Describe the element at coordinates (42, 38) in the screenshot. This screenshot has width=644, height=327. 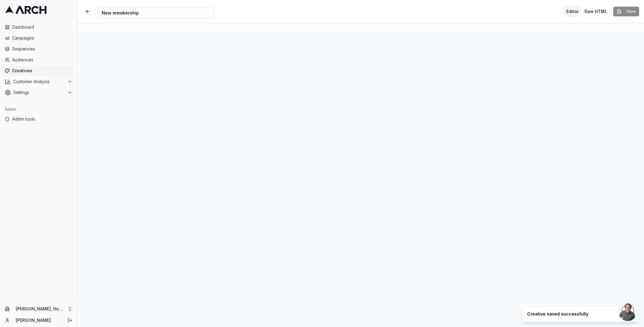
I see `span: Campaigns` at that location.